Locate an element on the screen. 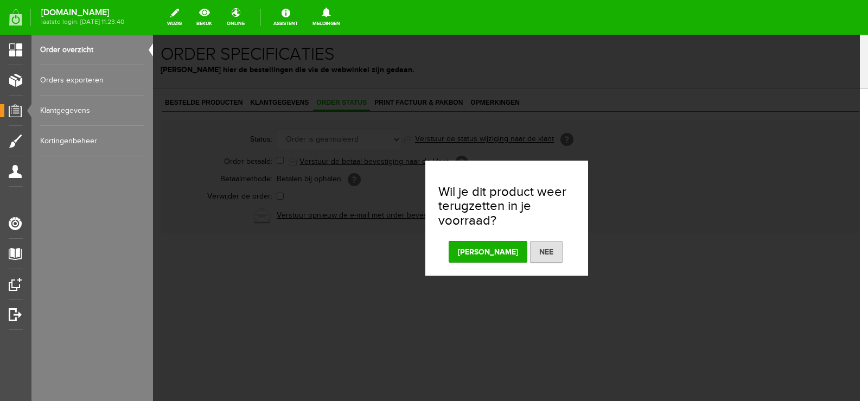 The width and height of the screenshot is (868, 401). a: Klantgegevens is located at coordinates (92, 110).